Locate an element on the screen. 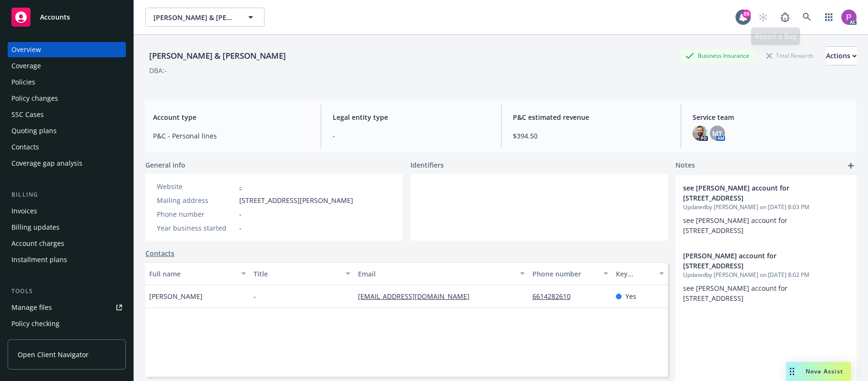  div: Title is located at coordinates (296, 273).